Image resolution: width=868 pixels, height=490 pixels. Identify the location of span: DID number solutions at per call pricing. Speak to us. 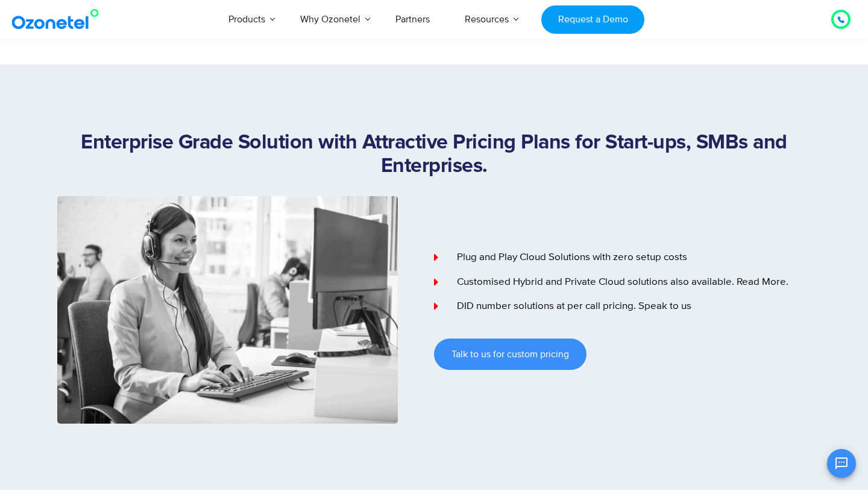
(573, 307).